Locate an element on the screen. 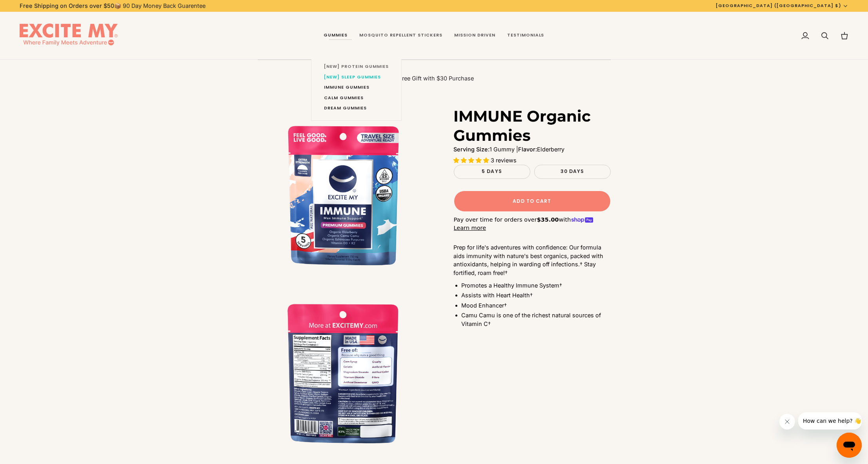  span: Add to Cart is located at coordinates (532, 201).